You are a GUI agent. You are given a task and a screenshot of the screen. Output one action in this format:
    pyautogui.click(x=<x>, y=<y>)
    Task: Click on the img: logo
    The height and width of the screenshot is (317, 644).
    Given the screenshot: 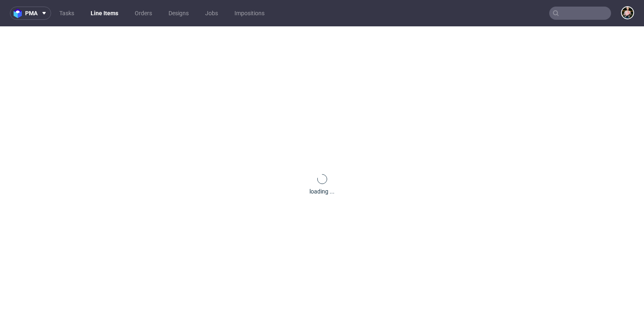 What is the action you would take?
    pyautogui.click(x=19, y=13)
    